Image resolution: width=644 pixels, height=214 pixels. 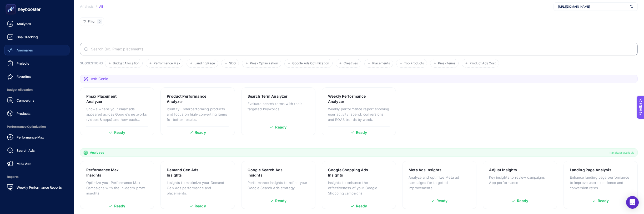 What do you see at coordinates (359, 114) in the screenshot?
I see `p: Weekly performance report showing user activity, spend, conversions, and ROAS trends by week.` at bounding box center [359, 114].